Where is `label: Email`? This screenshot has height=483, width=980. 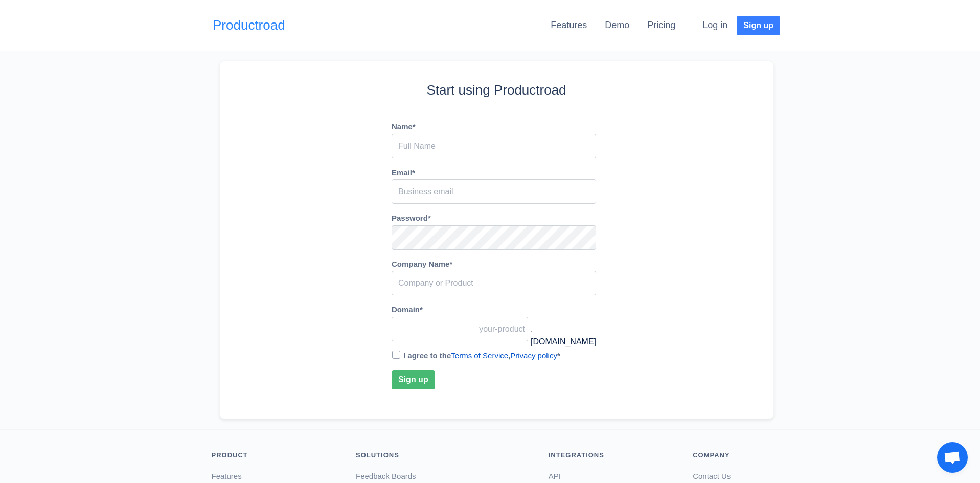
label: Email is located at coordinates (403, 173).